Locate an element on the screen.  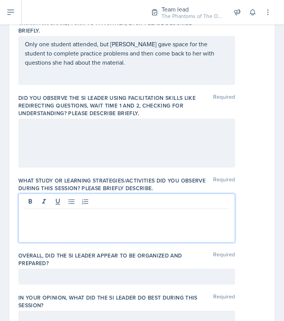
label: Did you observe the SI Leader using facilitation skills like redirecting questions, wait time 1 a... is located at coordinates (116, 106).